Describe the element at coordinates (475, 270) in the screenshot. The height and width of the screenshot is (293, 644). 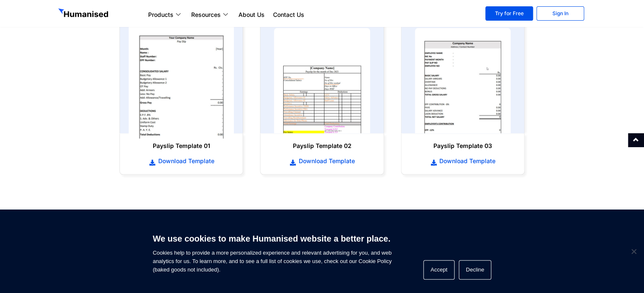
I see `button: Decline` at that location.